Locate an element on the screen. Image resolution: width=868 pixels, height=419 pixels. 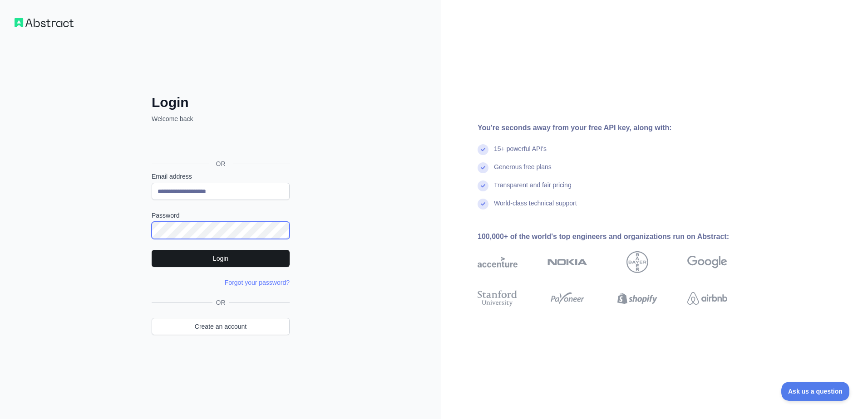
h2: Login is located at coordinates (221, 102).